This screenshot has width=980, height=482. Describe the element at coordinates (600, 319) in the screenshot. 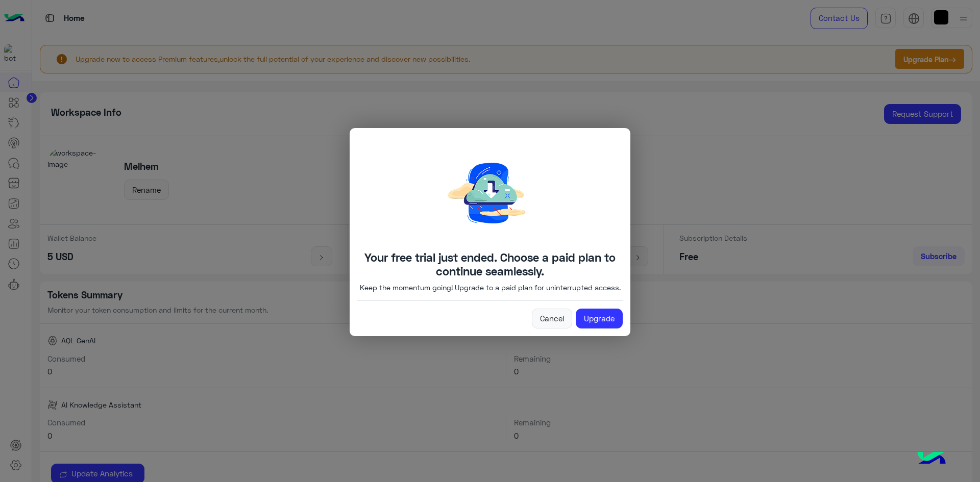

I see `a: Upgrade` at that location.